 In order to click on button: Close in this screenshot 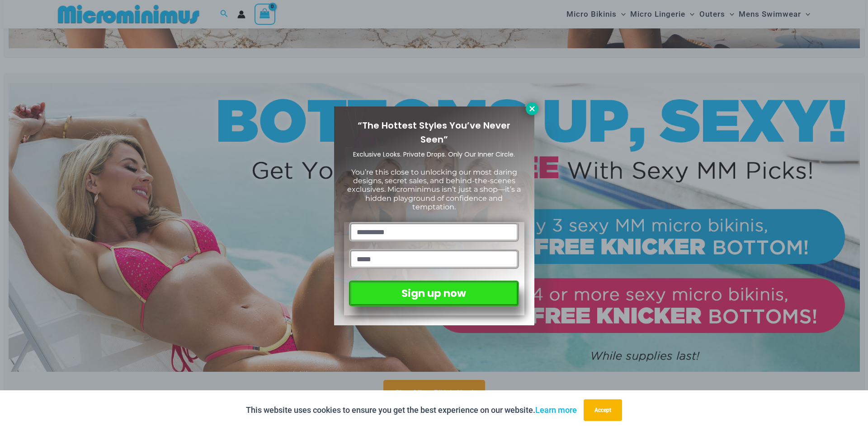, I will do `click(532, 109)`.